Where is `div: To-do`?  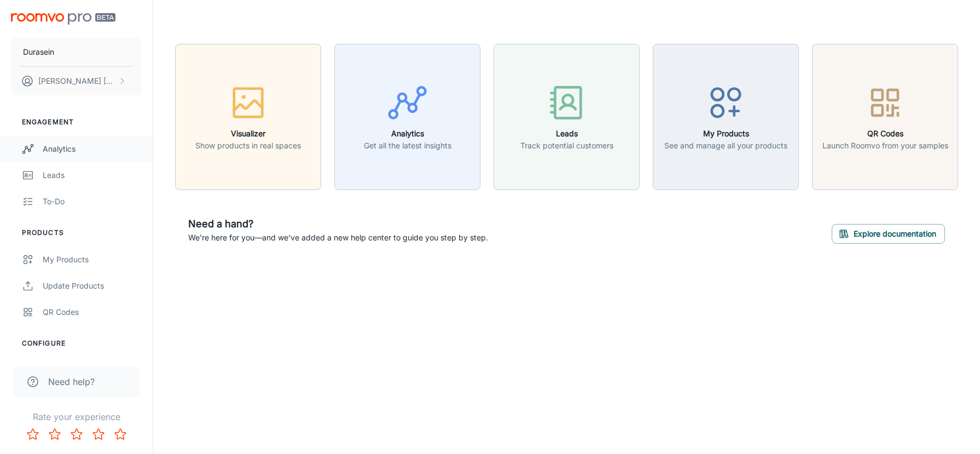 div: To-do is located at coordinates (92, 202).